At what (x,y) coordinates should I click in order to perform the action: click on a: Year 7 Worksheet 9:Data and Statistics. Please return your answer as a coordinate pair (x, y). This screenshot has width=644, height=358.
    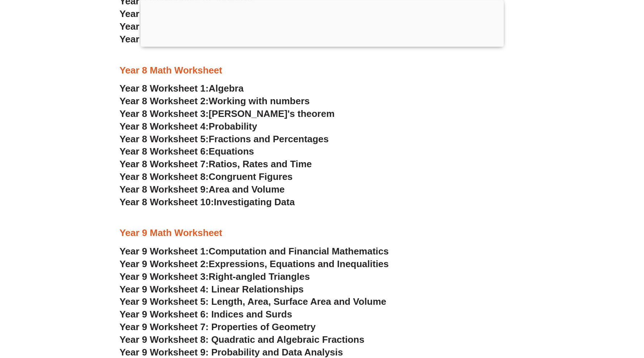
    Looking at the image, I should click on (206, 26).